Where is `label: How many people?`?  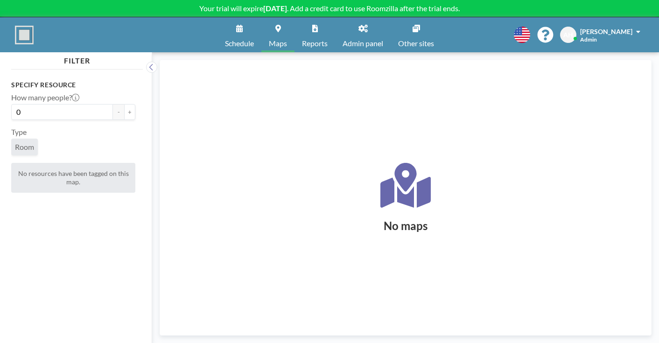 label: How many people? is located at coordinates (45, 98).